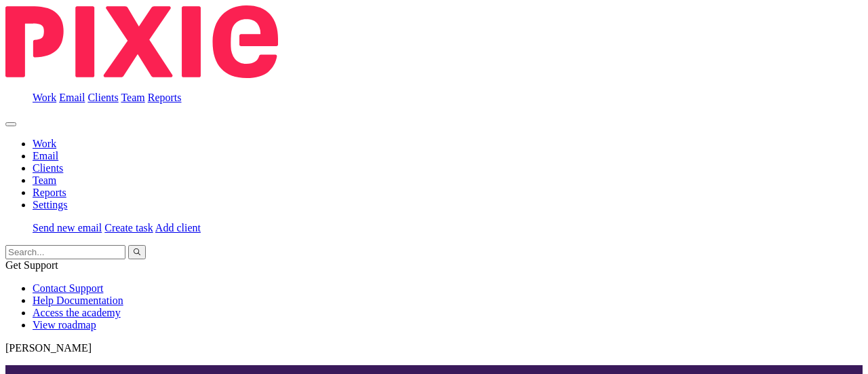 The width and height of the screenshot is (868, 374). Describe the element at coordinates (32, 265) in the screenshot. I see `span: Get Support` at that location.